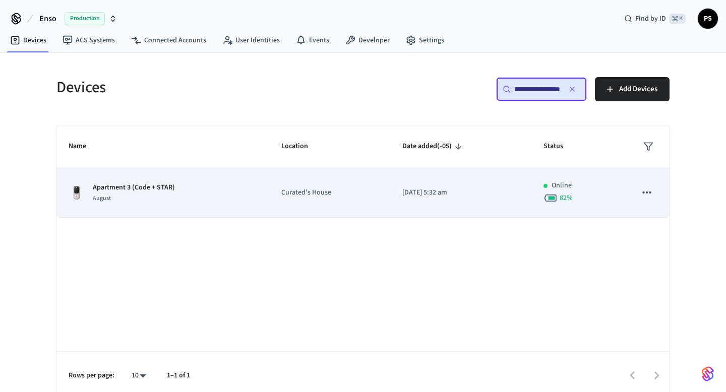  Describe the element at coordinates (677, 19) in the screenshot. I see `span: ⌘ K` at that location.